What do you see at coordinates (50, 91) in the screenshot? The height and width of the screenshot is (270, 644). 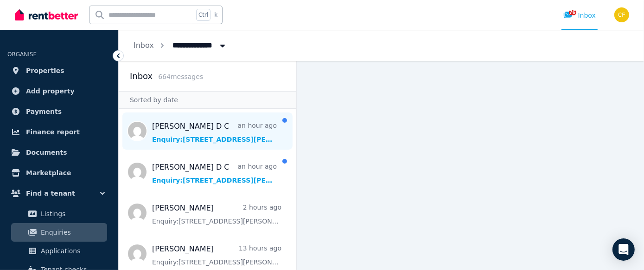 I see `span: Add property` at bounding box center [50, 91].